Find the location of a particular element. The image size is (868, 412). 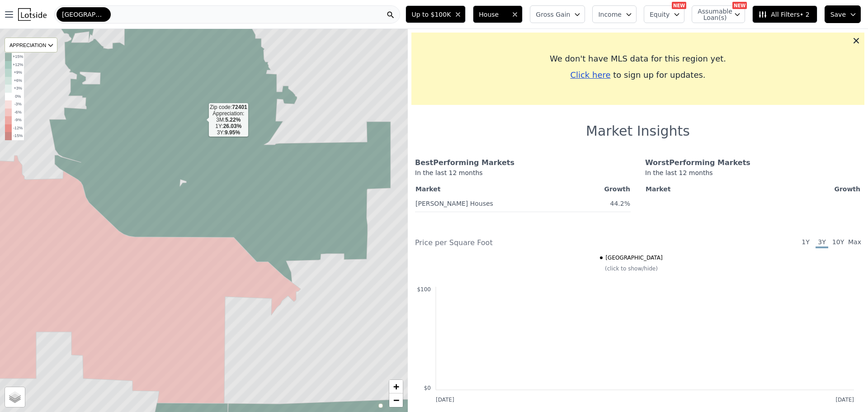

td: +15% is located at coordinates (18, 57).